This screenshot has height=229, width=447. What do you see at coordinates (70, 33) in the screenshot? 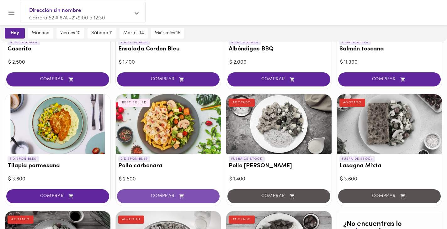
I see `span: viernes 10` at bounding box center [70, 33].